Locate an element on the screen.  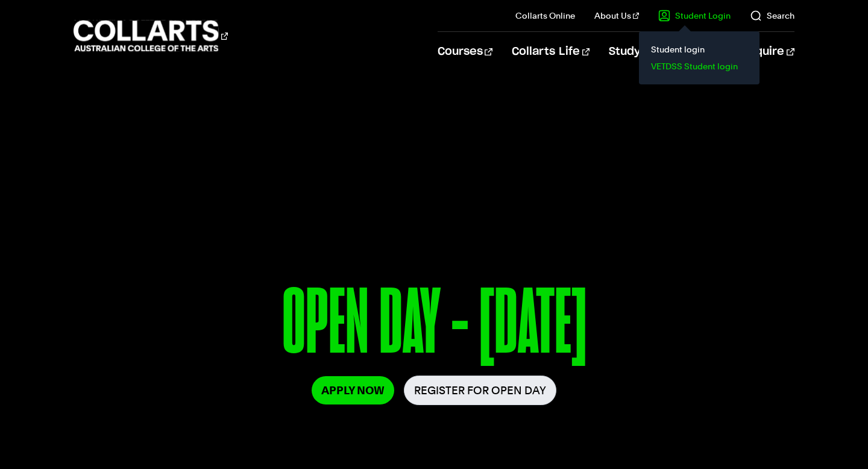
a: Study Information is located at coordinates (665, 52).